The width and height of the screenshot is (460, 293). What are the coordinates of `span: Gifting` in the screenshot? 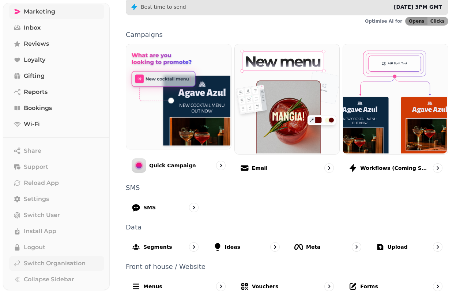 It's located at (34, 76).